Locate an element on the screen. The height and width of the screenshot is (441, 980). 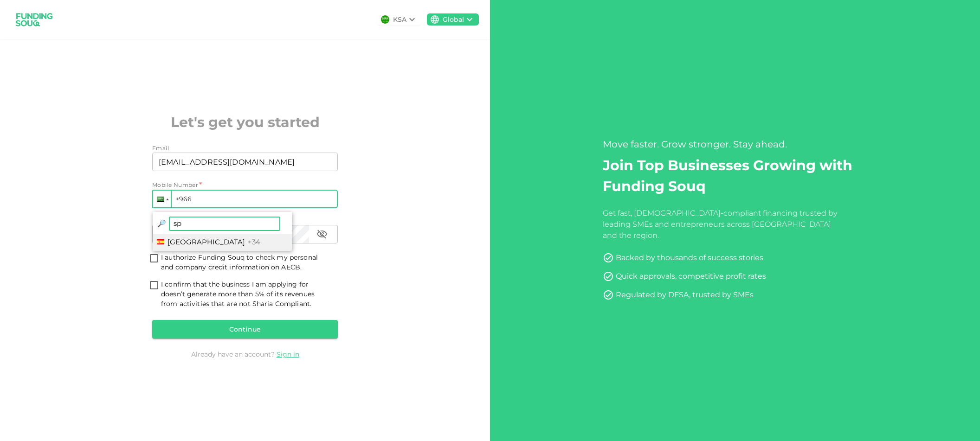
div: Move faster. Grow stronger. Stay ahead. is located at coordinates (735, 145).